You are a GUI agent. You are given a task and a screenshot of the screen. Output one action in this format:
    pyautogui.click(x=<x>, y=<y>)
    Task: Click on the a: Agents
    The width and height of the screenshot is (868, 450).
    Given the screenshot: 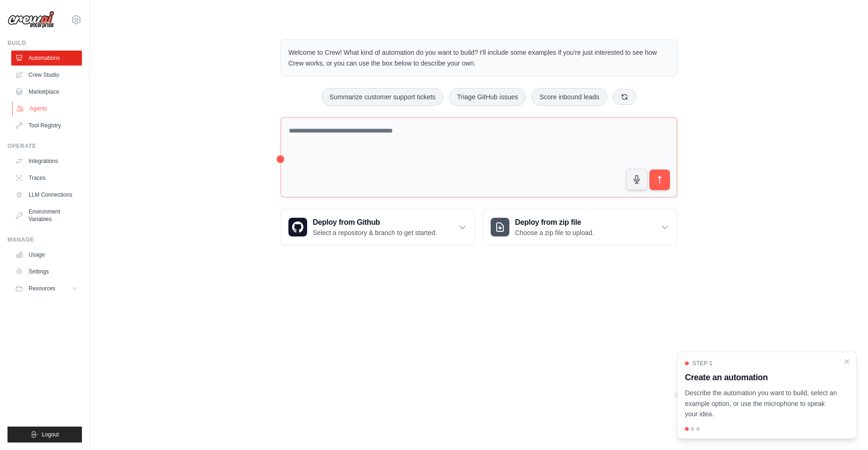 What is the action you would take?
    pyautogui.click(x=48, y=108)
    